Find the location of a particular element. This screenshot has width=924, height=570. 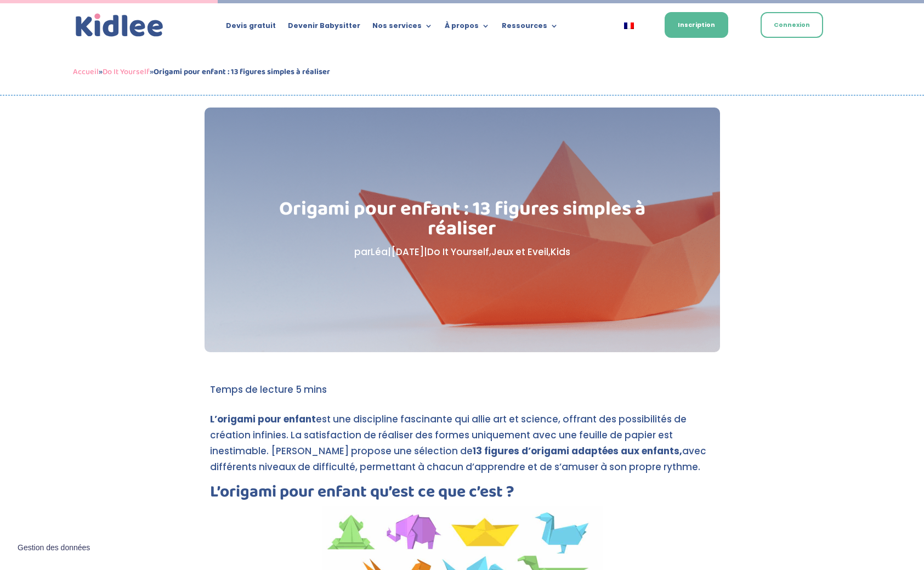

p: par | | , , is located at coordinates (462, 252).